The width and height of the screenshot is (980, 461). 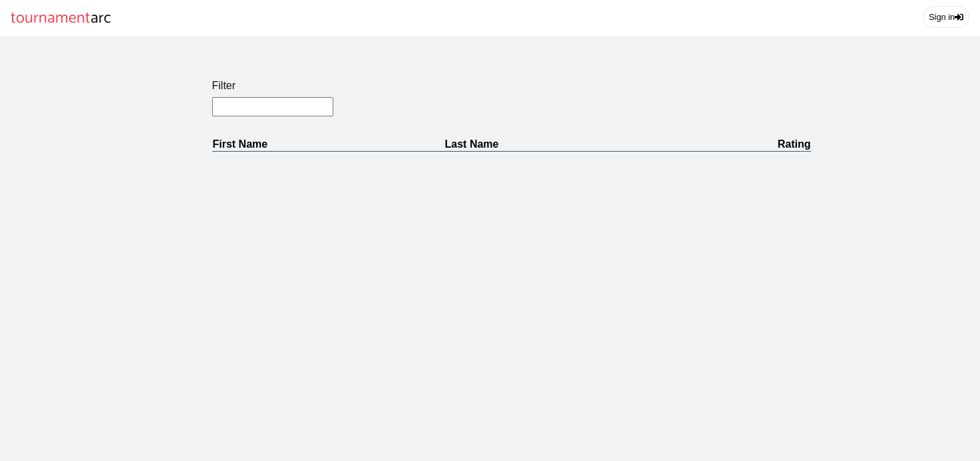 What do you see at coordinates (328, 144) in the screenshot?
I see `th: First Name` at bounding box center [328, 144].